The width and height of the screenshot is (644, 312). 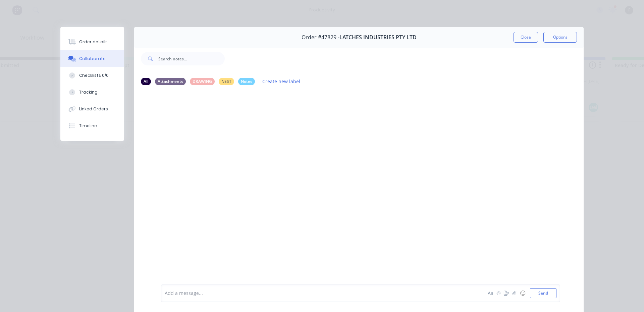 What do you see at coordinates (320, 37) in the screenshot?
I see `span: Order #47829 -` at bounding box center [320, 37].